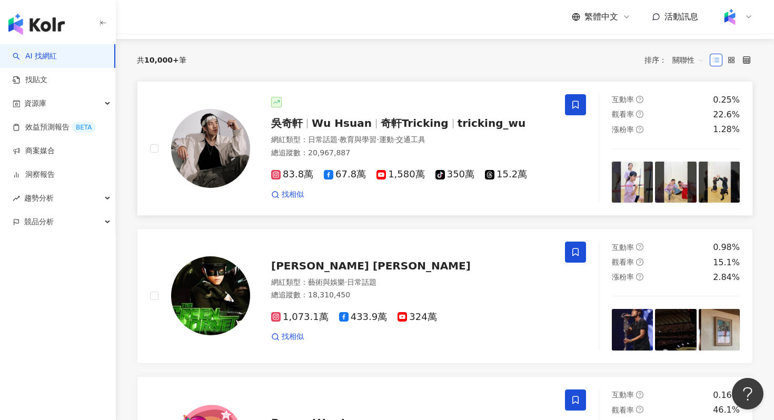 Image resolution: width=774 pixels, height=420 pixels. Describe the element at coordinates (326, 282) in the screenshot. I see `span: 藝術與娛樂` at that location.